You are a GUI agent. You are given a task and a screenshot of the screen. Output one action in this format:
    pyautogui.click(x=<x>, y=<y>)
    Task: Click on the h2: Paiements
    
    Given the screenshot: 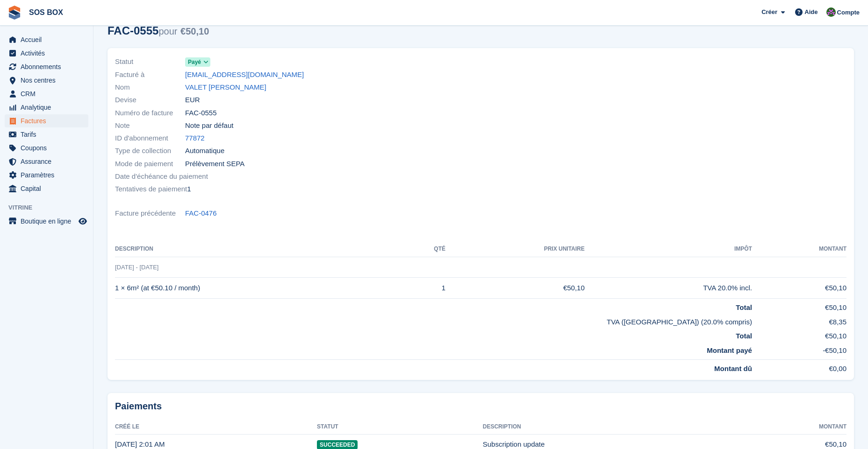 What is the action you would take?
    pyautogui.click(x=480, y=406)
    